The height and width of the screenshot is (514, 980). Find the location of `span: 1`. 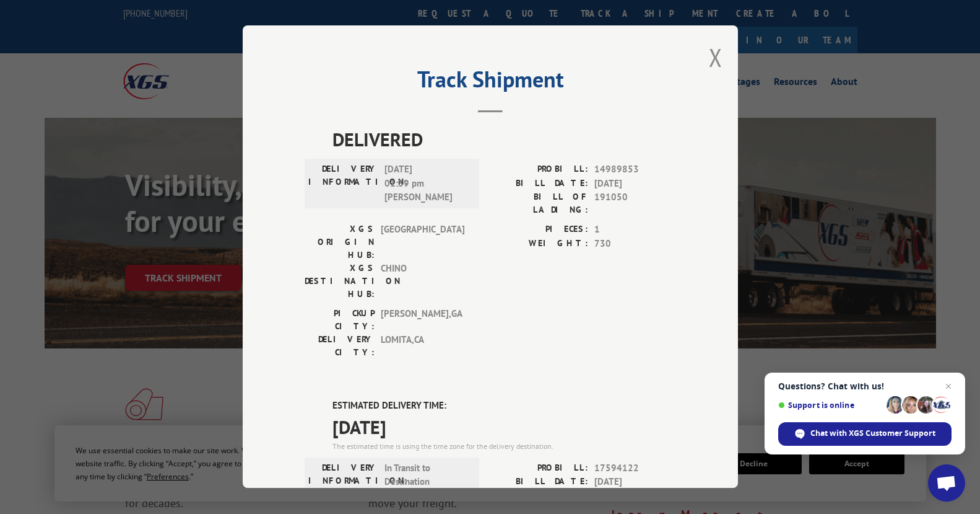

span: 1 is located at coordinates (635, 230).